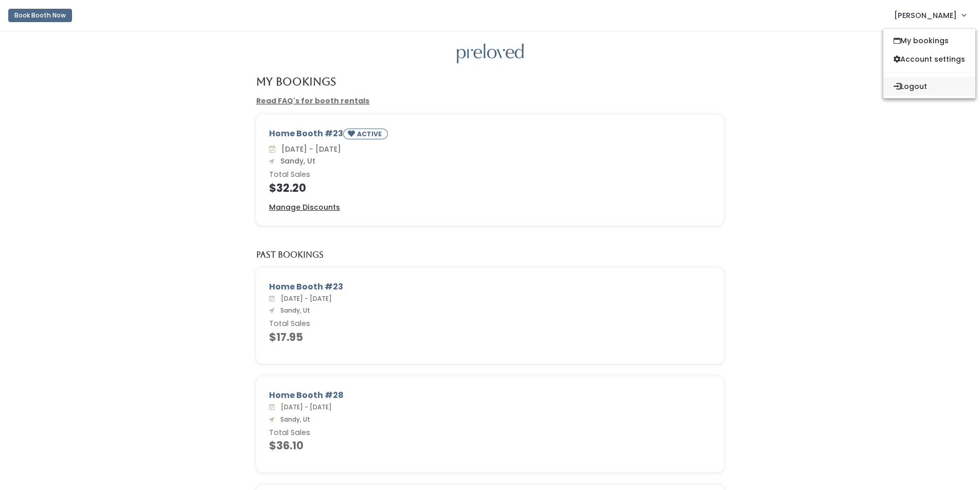 The height and width of the screenshot is (490, 980). Describe the element at coordinates (490, 395) in the screenshot. I see `div: Home Booth #28` at that location.